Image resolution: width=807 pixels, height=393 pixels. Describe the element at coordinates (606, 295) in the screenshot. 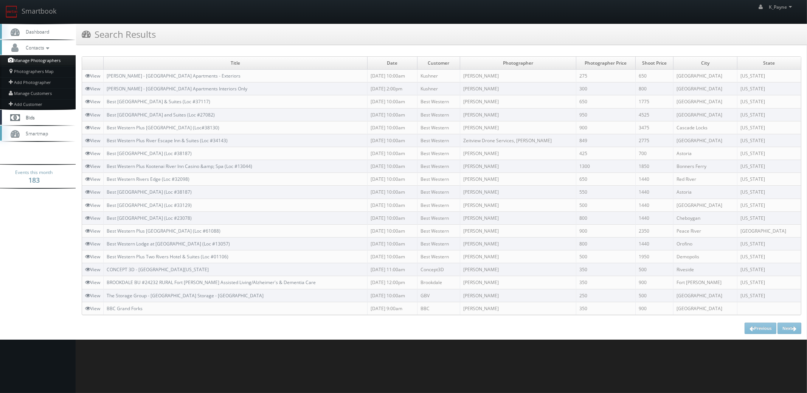

I see `td: 250` at that location.